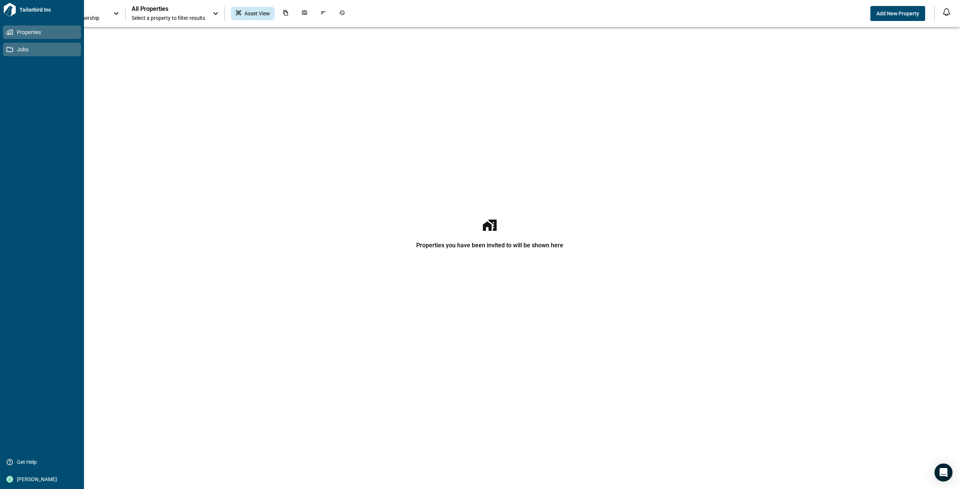 This screenshot has height=489, width=960. I want to click on span: Add New Property, so click(898, 14).